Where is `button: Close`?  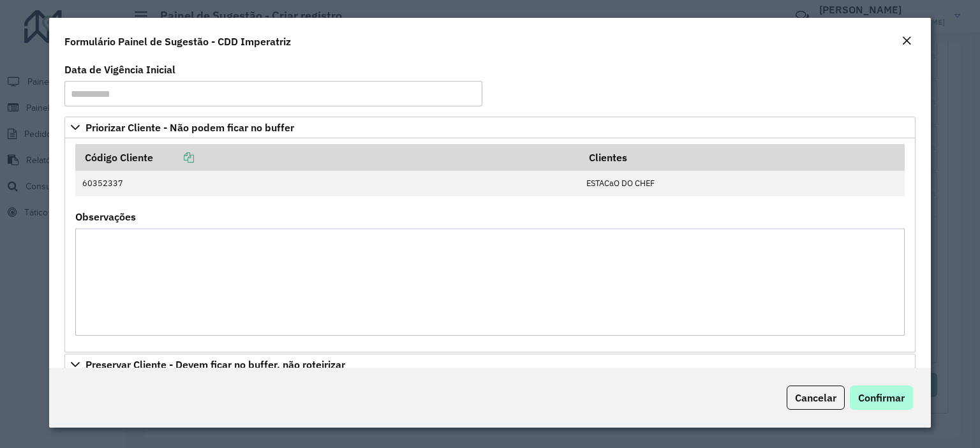
button: Close is located at coordinates (907, 41).